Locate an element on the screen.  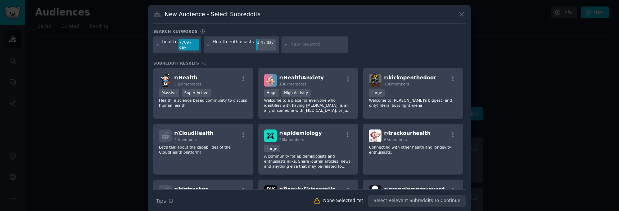
span: r/ kickopenthedoor is located at coordinates (410, 77).